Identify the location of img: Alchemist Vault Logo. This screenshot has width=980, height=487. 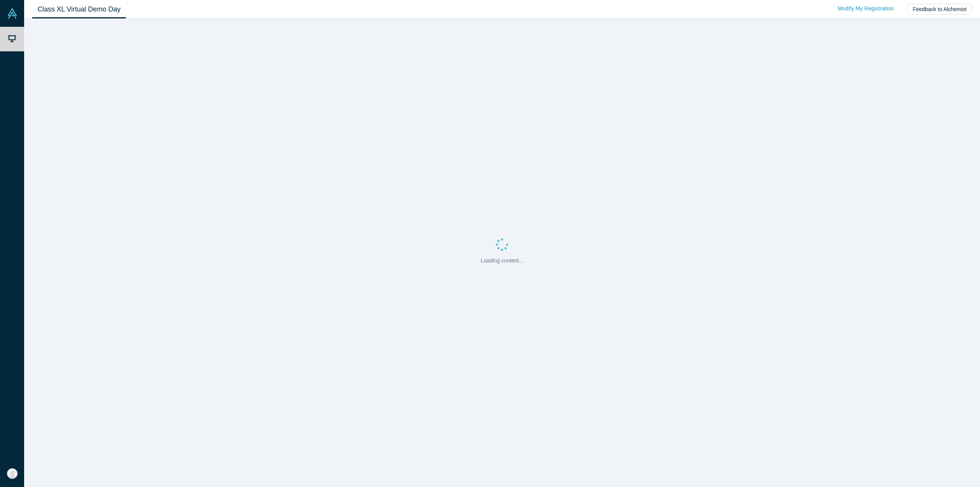
(12, 13).